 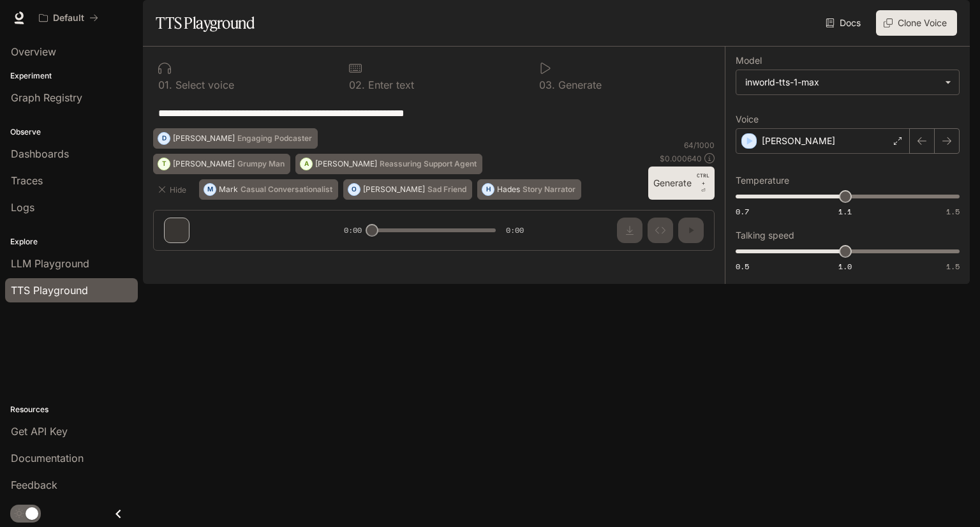 I want to click on span: 0.5, so click(x=742, y=266).